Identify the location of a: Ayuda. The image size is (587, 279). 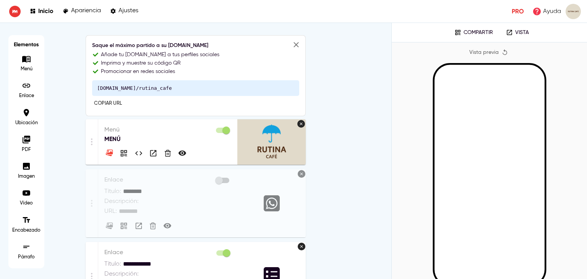
(547, 11).